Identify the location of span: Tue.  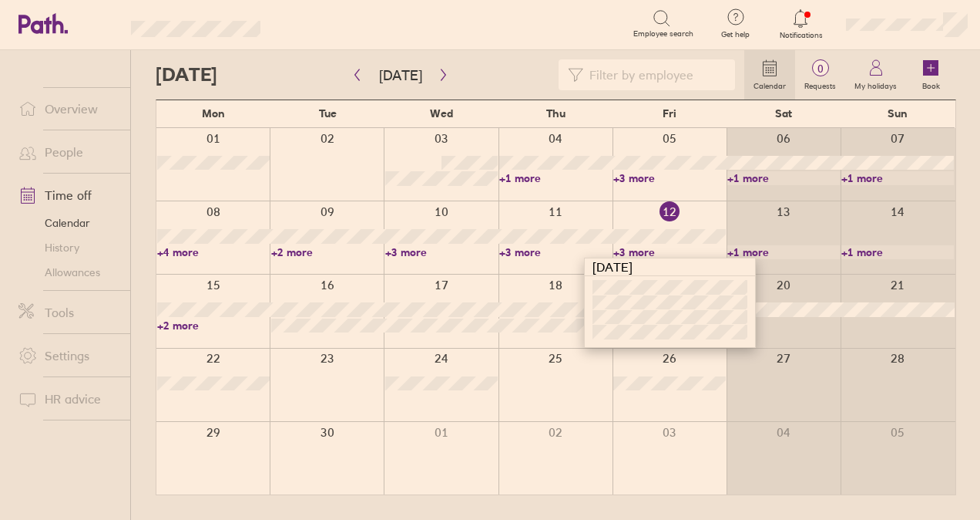
(327, 114).